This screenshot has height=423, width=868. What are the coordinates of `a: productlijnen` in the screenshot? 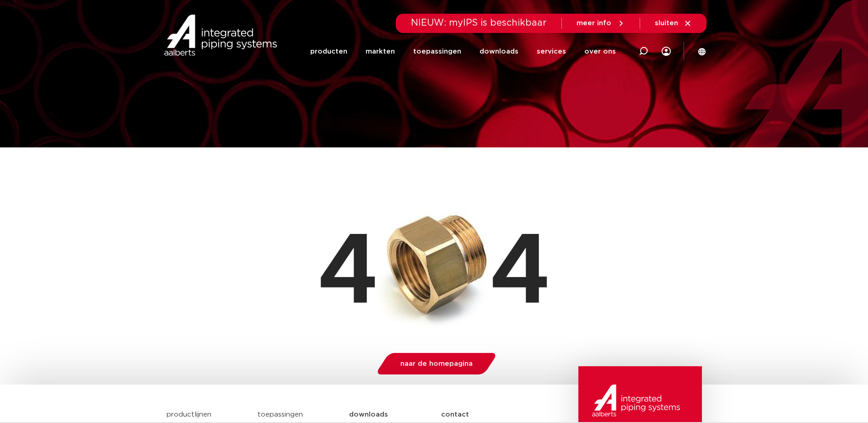 It's located at (189, 414).